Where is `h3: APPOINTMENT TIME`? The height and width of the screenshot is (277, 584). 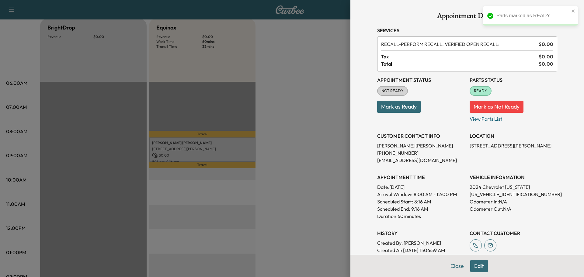
h3: APPOINTMENT TIME is located at coordinates (421, 177).